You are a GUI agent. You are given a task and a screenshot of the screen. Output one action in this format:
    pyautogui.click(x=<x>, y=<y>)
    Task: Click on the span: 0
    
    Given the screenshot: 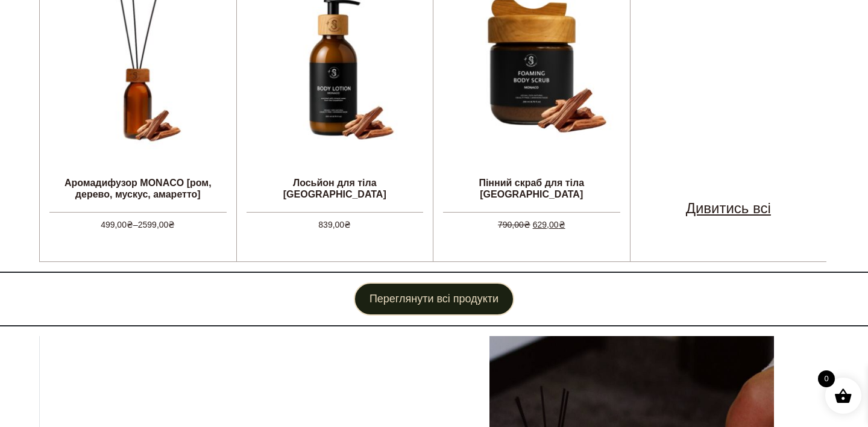 What is the action you would take?
    pyautogui.click(x=827, y=379)
    